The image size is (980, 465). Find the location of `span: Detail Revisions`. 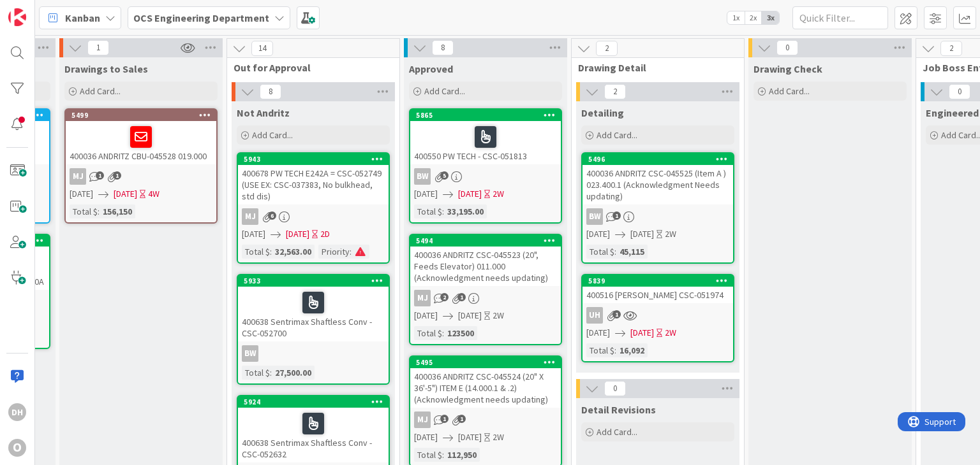

span: Detail Revisions is located at coordinates (618, 410).